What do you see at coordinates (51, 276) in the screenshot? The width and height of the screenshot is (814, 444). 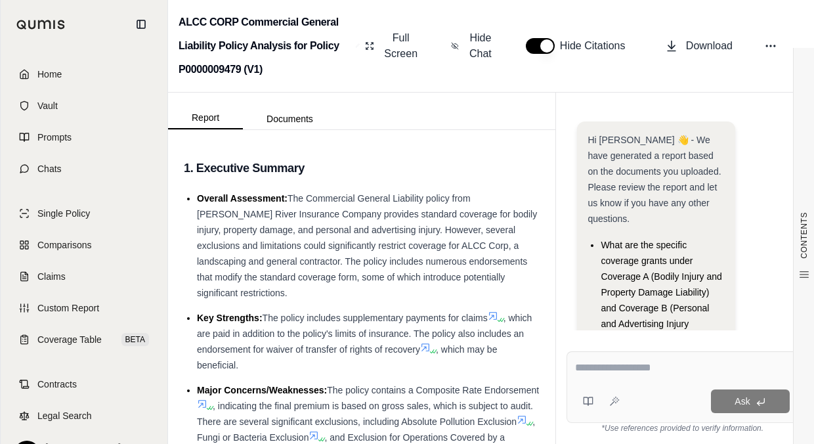 I see `span: Claims` at bounding box center [51, 276].